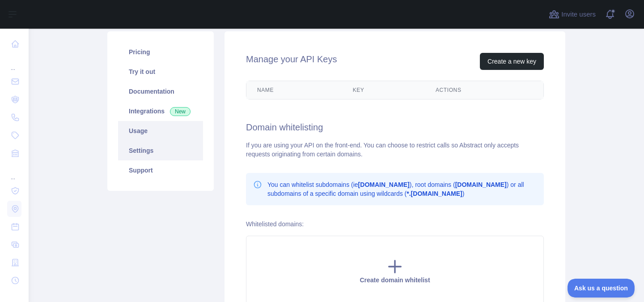  Describe the element at coordinates (161, 111) in the screenshot. I see `a: Integrations New` at that location.